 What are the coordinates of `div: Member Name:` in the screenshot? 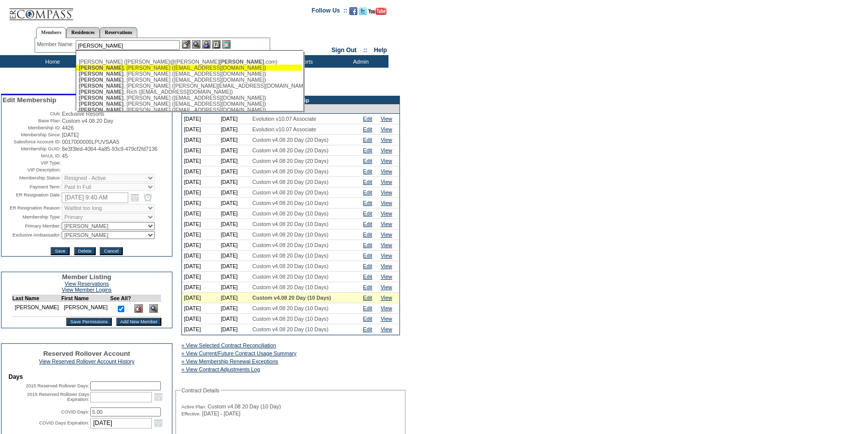 It's located at (56, 44).